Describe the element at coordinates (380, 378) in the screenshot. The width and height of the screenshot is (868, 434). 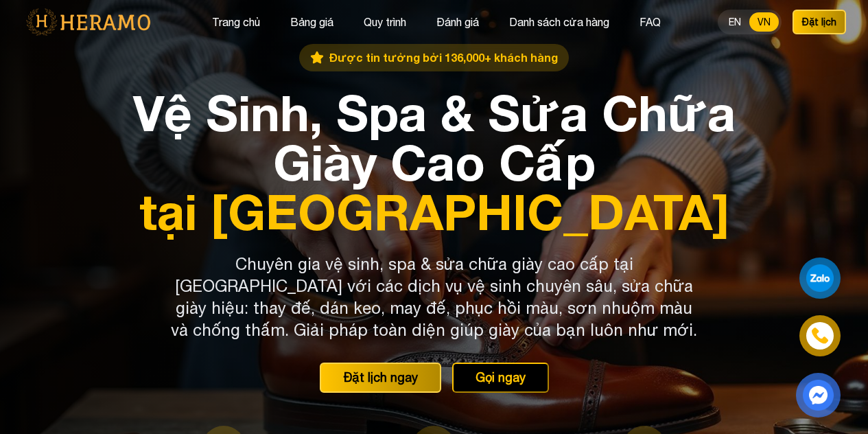
I see `button: Đặt lịch ngay` at that location.